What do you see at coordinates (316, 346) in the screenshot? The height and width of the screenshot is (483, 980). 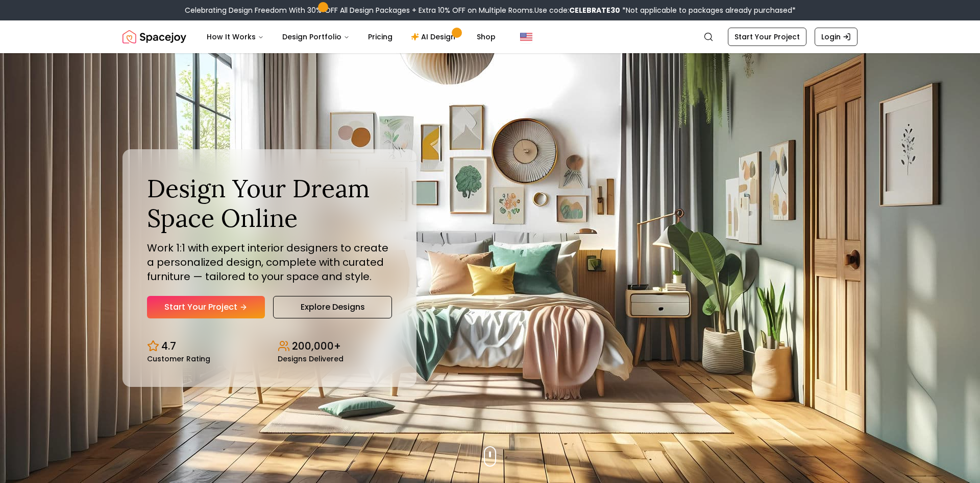 I see `p: 200,000+` at bounding box center [316, 346].